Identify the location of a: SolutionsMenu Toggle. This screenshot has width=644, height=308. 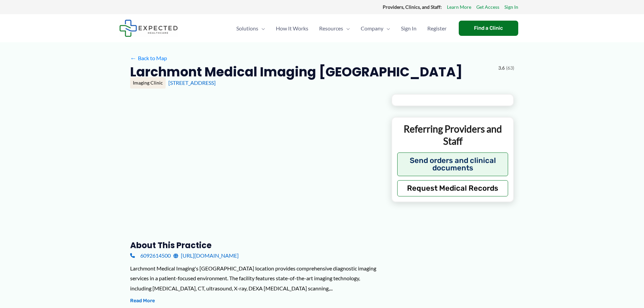
(251, 28).